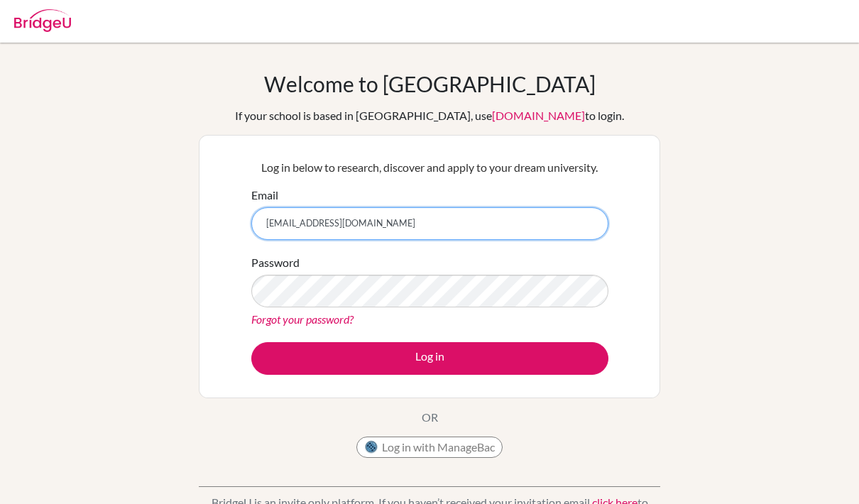 The image size is (859, 504). Describe the element at coordinates (430, 359) in the screenshot. I see `button: Log in` at that location.